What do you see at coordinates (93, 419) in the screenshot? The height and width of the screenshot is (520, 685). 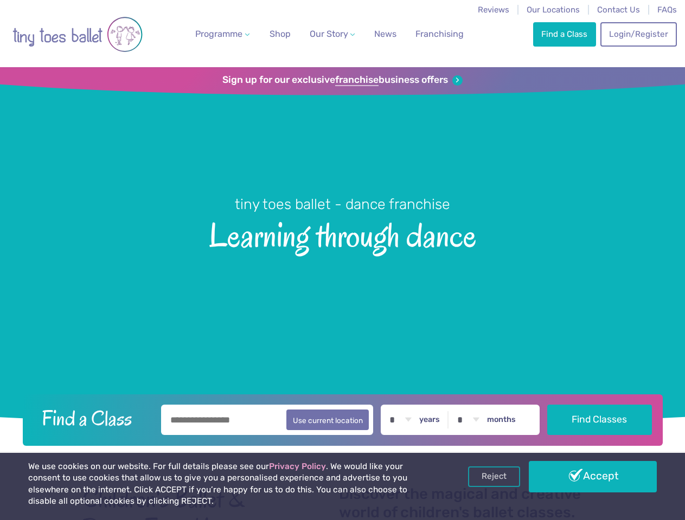 I see `h2: Find a Class` at bounding box center [93, 419].